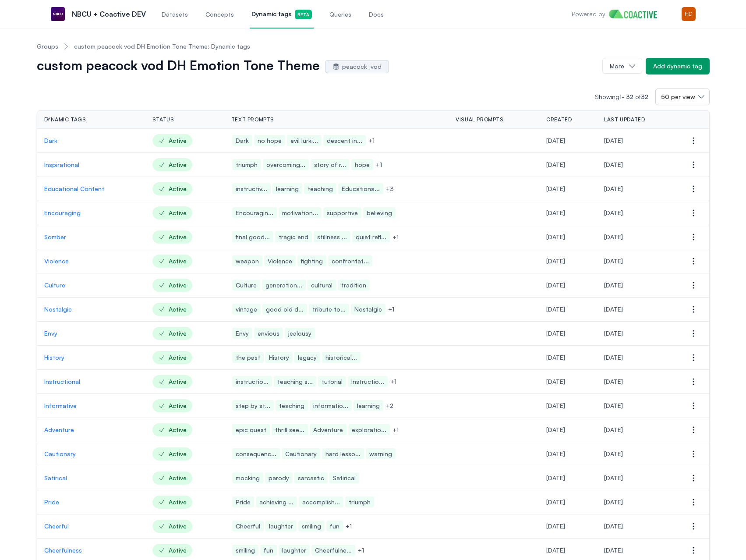  I want to click on a: Dark, so click(91, 141).